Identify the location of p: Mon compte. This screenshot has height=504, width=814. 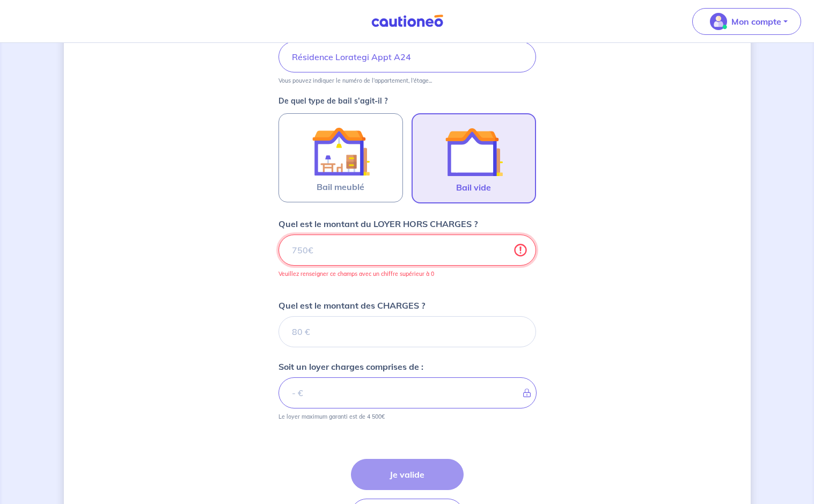
(756, 22).